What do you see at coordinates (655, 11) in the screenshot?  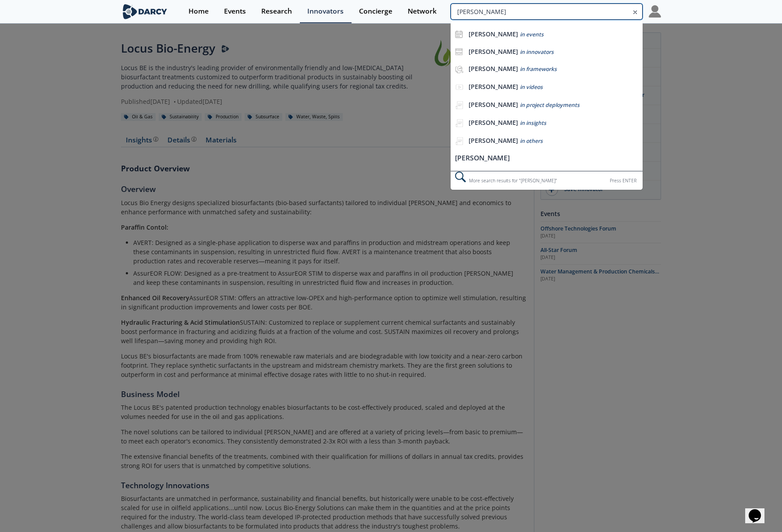 I see `img: Profile` at bounding box center [655, 11].